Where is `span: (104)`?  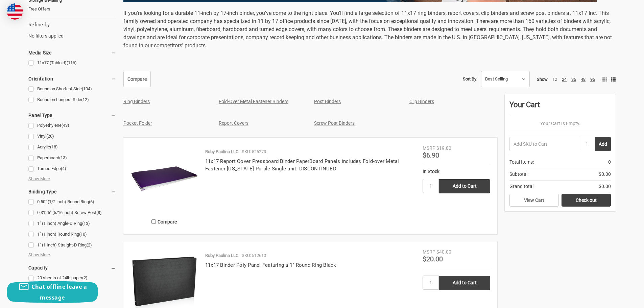
span: (104) is located at coordinates (87, 88).